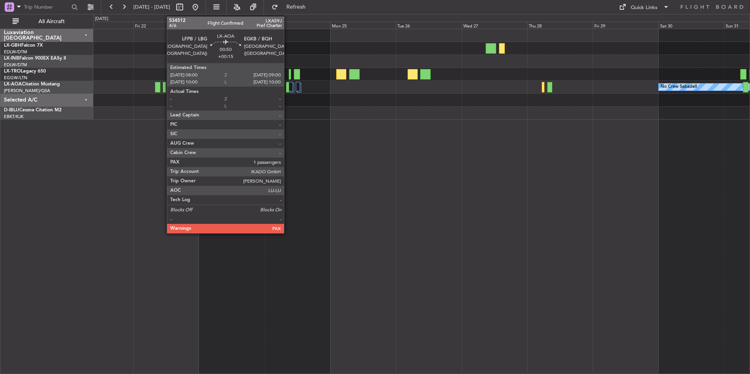  I want to click on a: EBKT/KJK, so click(14, 116).